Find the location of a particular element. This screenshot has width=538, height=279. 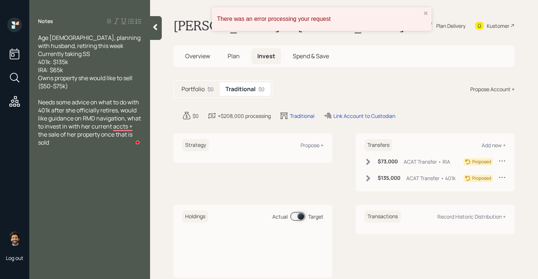

h6: Strategy is located at coordinates (195, 145).